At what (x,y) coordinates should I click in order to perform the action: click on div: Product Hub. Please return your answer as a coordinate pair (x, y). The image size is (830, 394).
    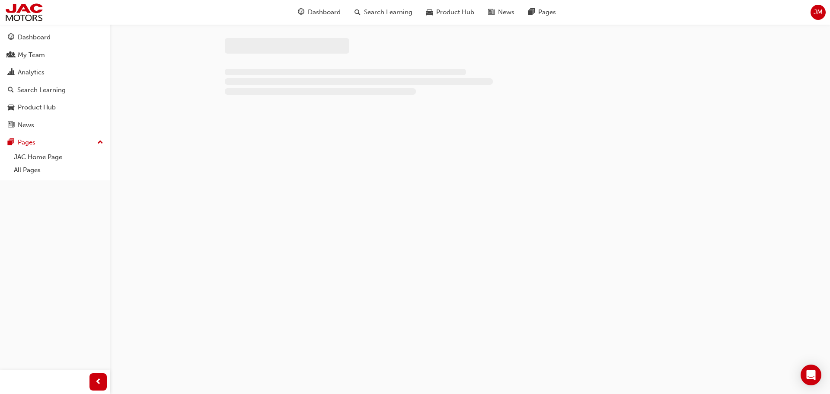
    Looking at the image, I should click on (37, 107).